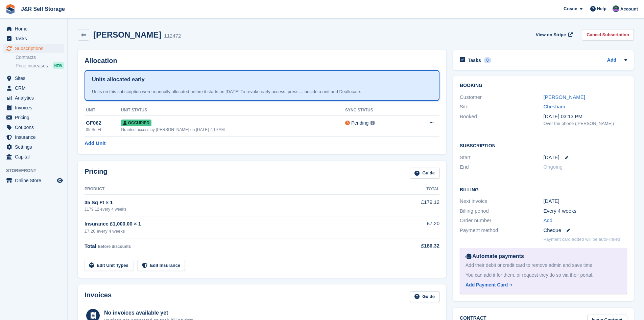 This screenshot has height=320, width=644. What do you see at coordinates (608, 35) in the screenshot?
I see `a: Cancel Subscription` at bounding box center [608, 35].